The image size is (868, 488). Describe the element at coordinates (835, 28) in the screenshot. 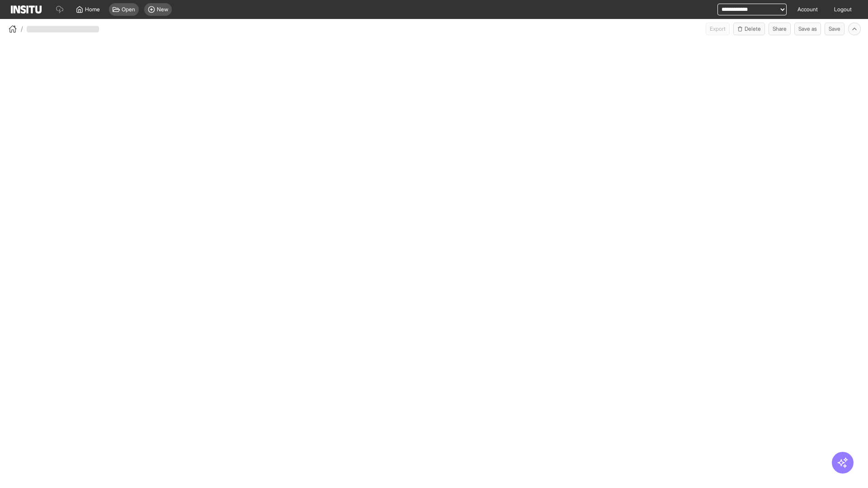

I see `button: Save` at that location.